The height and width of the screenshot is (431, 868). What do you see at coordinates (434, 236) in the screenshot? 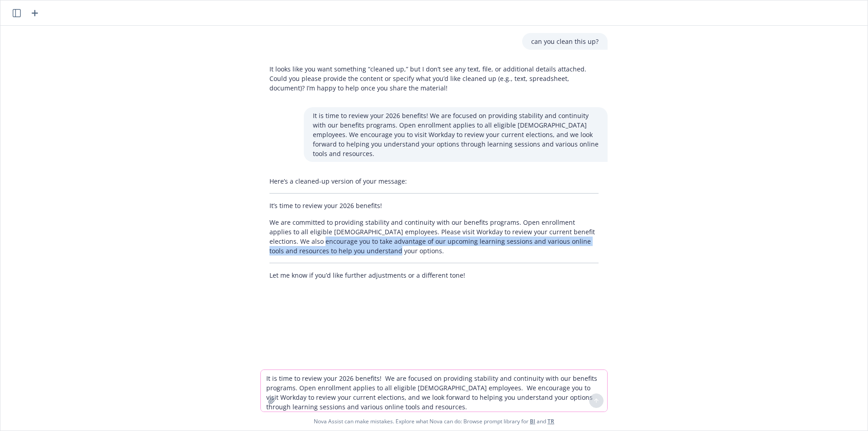
I see `p: We are committed to providing stability and continuity with our benefits programs. Open enrollmen...` at bounding box center [434, 236].